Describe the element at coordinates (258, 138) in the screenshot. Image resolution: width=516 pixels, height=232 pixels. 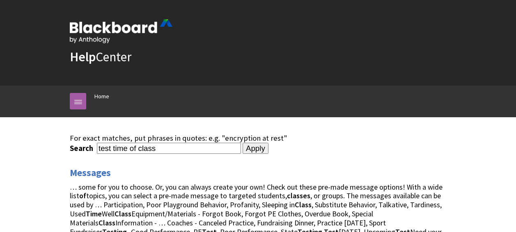
I see `div: For exact matches, put phrases in quotes: e.g. "encryption at rest"` at that location.